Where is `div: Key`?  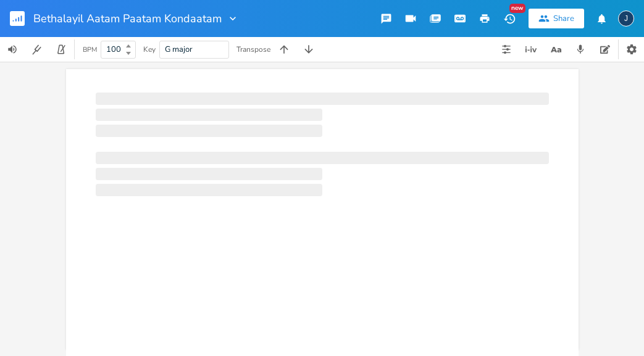 div: Key is located at coordinates (150, 49).